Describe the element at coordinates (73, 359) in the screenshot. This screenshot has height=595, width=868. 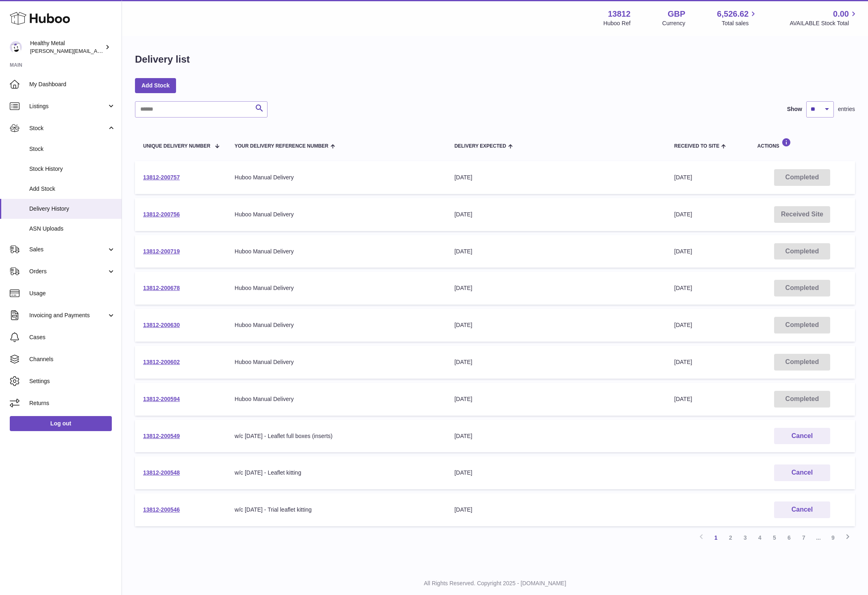
I see `span: Channels` at that location.